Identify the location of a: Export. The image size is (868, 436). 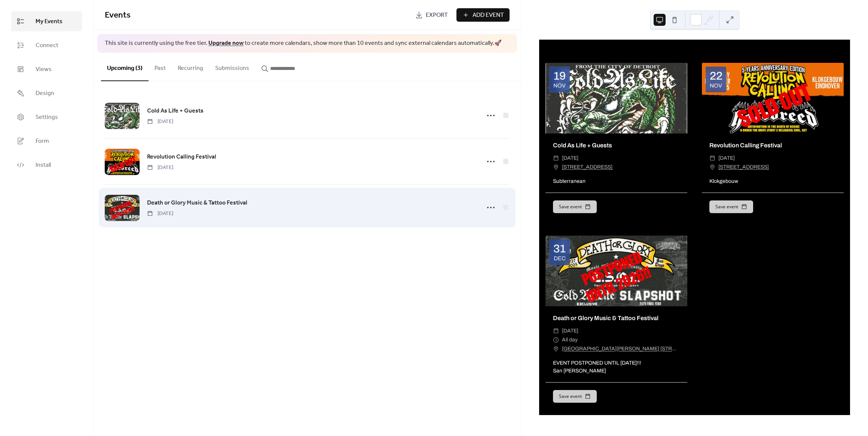
(432, 15).